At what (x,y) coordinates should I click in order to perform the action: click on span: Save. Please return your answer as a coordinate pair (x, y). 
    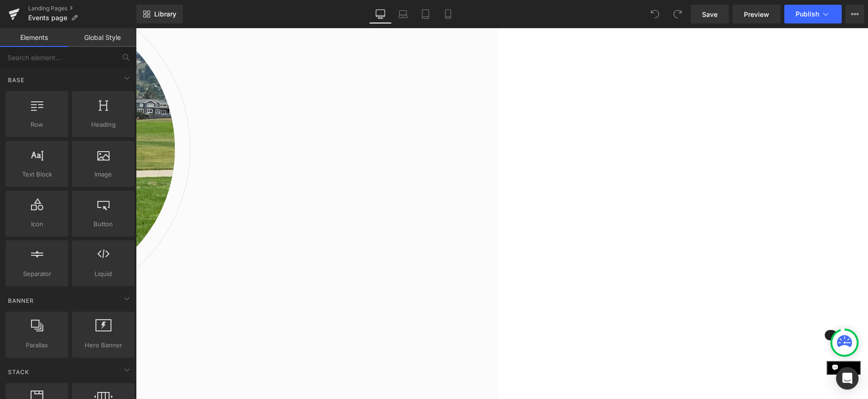
    Looking at the image, I should click on (709, 14).